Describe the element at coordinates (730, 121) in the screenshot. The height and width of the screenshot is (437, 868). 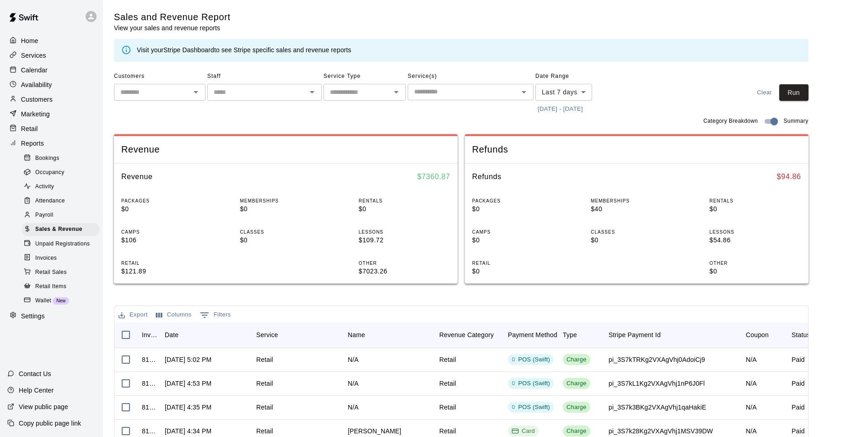
I see `span: Category Breakdown` at that location.